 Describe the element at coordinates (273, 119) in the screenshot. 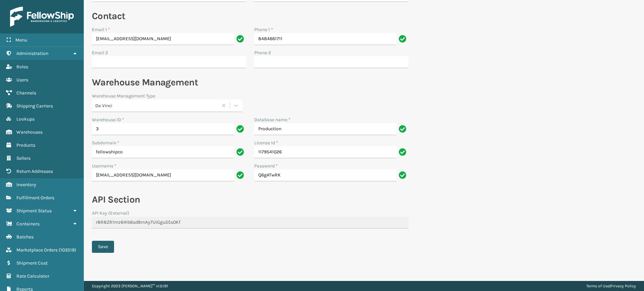

I see `label: Database name` at that location.